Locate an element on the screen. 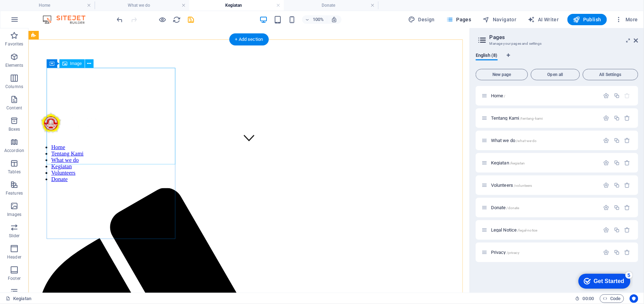  span: Tentang Kami is located at coordinates (516, 118).